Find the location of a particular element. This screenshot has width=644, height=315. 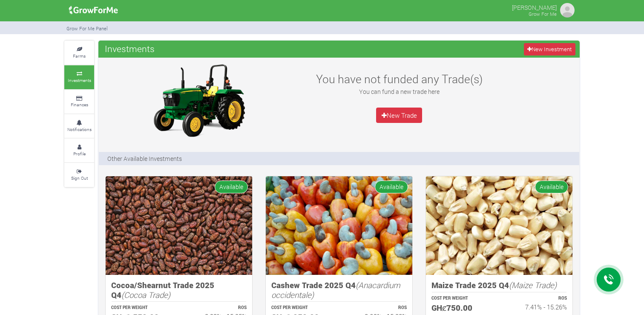

i: (Anacardium occidentale) is located at coordinates (336, 290).